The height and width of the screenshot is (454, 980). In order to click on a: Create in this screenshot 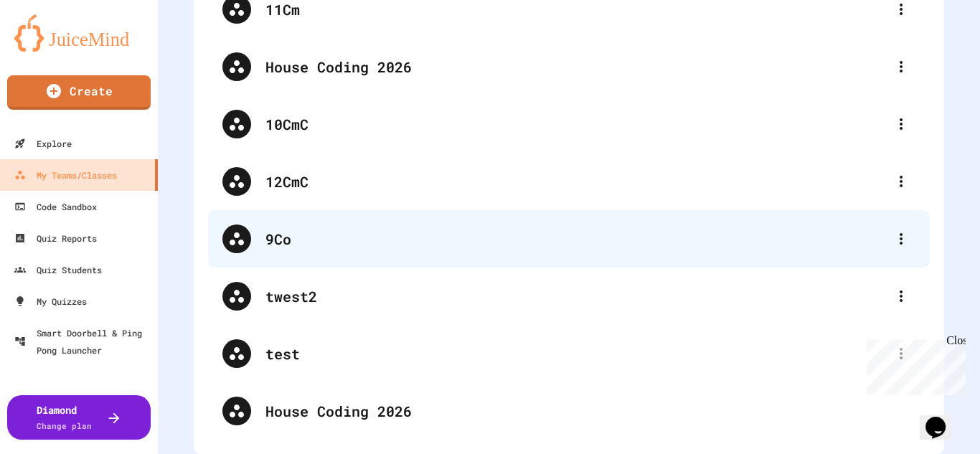, I will do `click(79, 92)`.